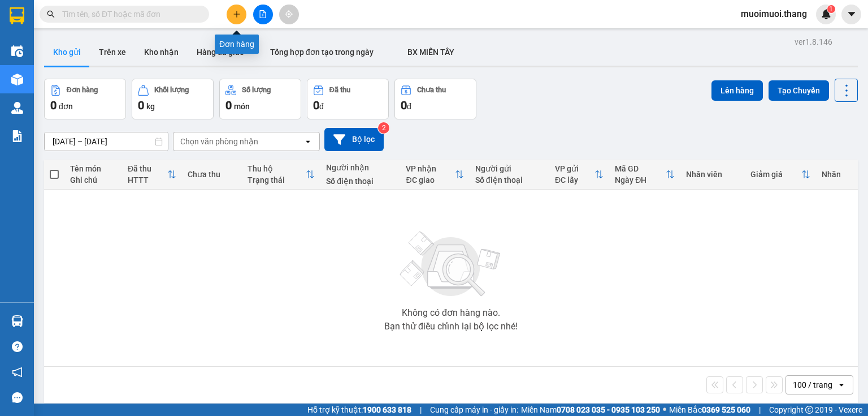  I want to click on sup: 2, so click(384, 128).